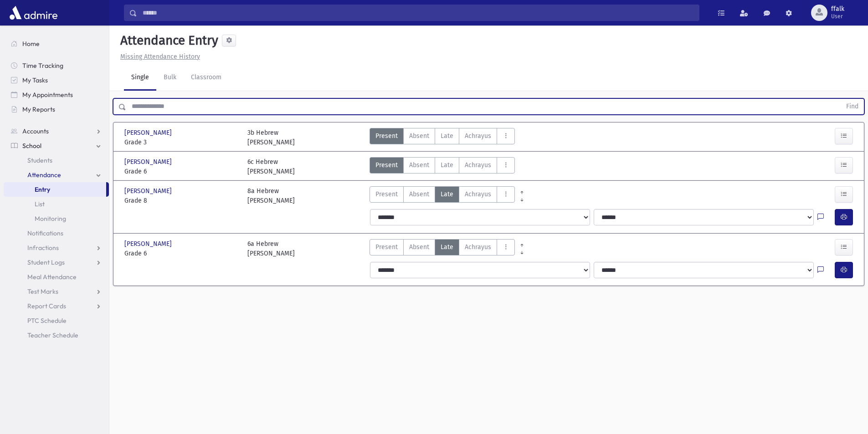  What do you see at coordinates (418, 13) in the screenshot?
I see `input: Search` at bounding box center [418, 13].